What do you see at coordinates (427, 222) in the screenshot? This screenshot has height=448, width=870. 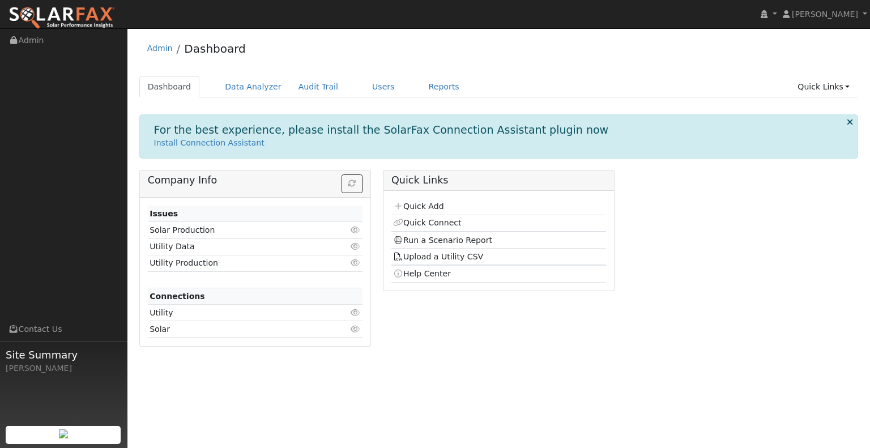 I see `a: Quick Connect` at bounding box center [427, 222].